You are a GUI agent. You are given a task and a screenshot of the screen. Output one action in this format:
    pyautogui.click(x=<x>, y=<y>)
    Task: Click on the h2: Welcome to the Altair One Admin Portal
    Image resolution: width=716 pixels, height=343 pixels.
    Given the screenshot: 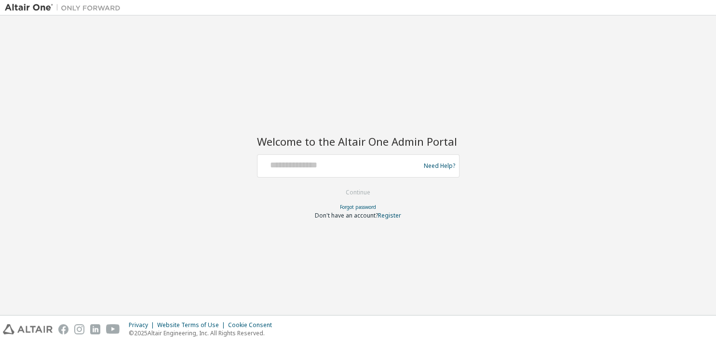 What is the action you would take?
    pyautogui.click(x=358, y=141)
    